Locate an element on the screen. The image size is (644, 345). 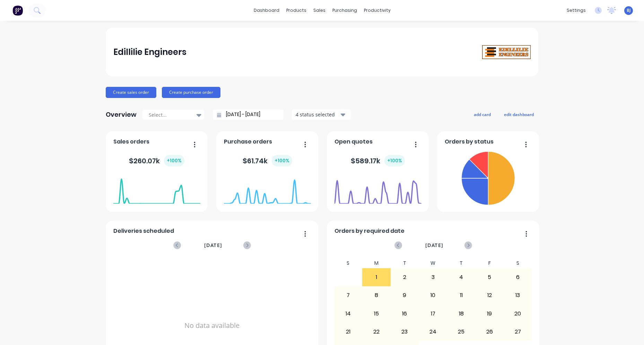
div: products is located at coordinates (297, 11).